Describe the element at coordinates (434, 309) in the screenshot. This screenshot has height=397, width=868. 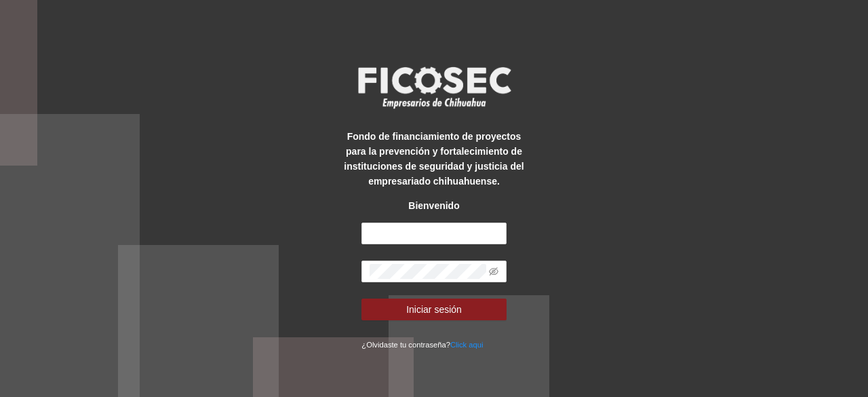
I see `span: Iniciar sesión` at that location.